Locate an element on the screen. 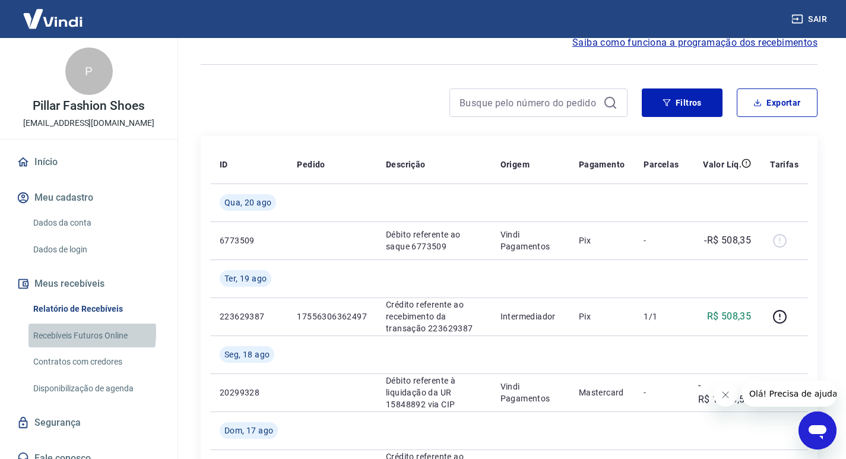 The height and width of the screenshot is (459, 846). button: Sair is located at coordinates (810, 19).